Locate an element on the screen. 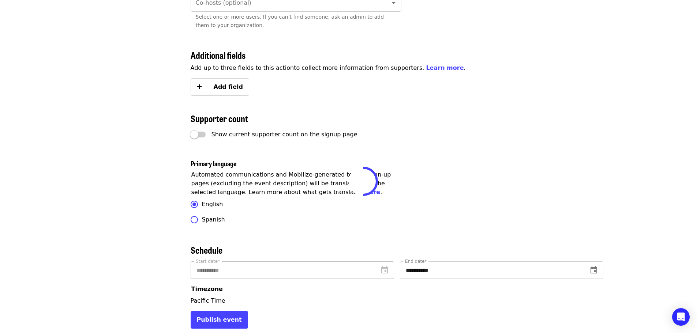  button: Publish event is located at coordinates (219, 320).